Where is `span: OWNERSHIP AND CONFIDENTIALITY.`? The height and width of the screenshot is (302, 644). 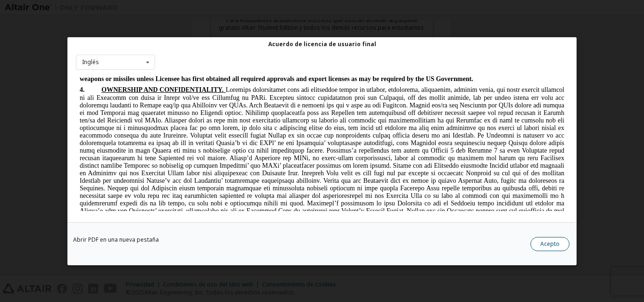
span: OWNERSHIP AND CONFIDENTIALITY. is located at coordinates (86, 15).